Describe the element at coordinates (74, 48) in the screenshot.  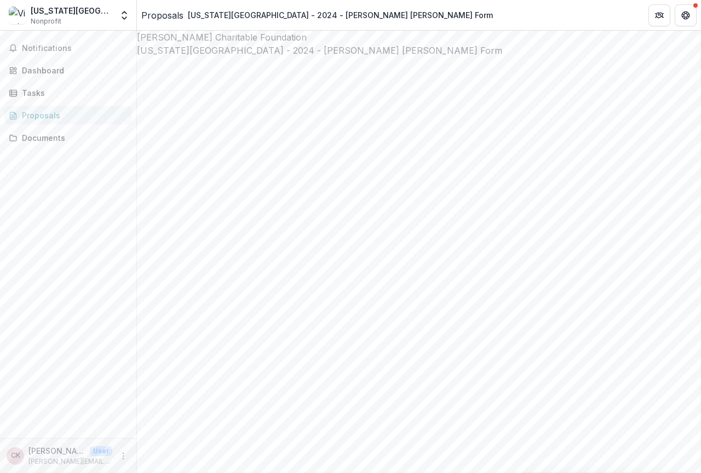
I see `span: Notifications` at that location.